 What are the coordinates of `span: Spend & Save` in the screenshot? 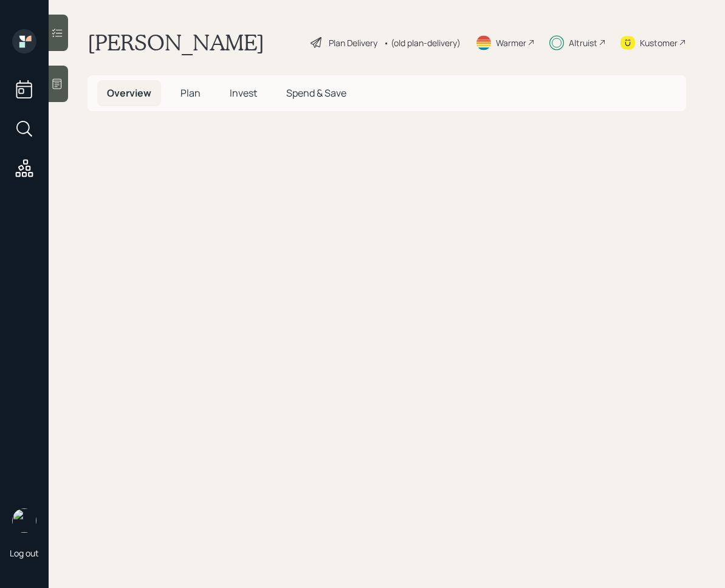 It's located at (316, 93).